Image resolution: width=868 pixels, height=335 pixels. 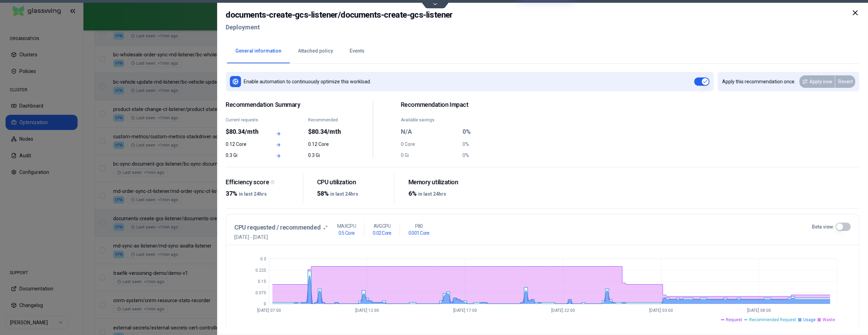 I want to click on button: Events, so click(x=357, y=52).